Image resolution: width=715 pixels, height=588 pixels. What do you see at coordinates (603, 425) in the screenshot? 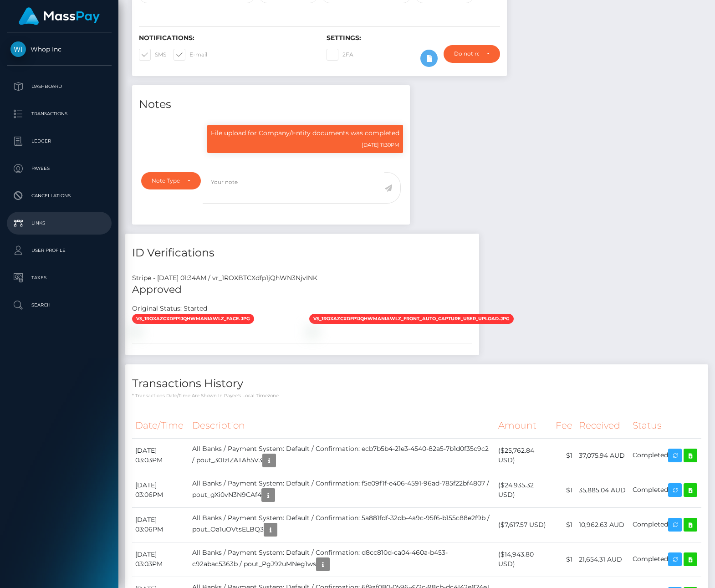
I see `th: Received` at bounding box center [603, 425].